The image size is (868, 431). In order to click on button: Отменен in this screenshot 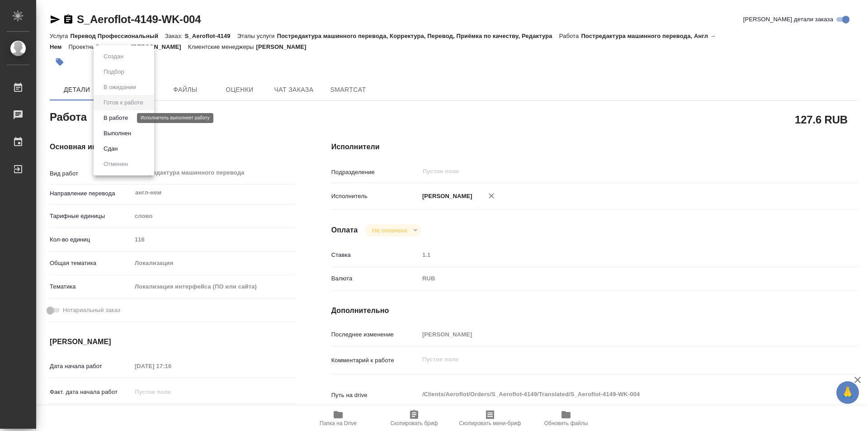, I will do `click(116, 164)`.